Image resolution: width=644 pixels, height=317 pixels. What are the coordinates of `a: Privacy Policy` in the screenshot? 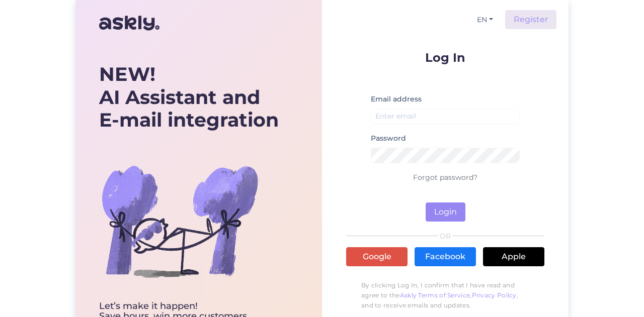 It's located at (494, 295).